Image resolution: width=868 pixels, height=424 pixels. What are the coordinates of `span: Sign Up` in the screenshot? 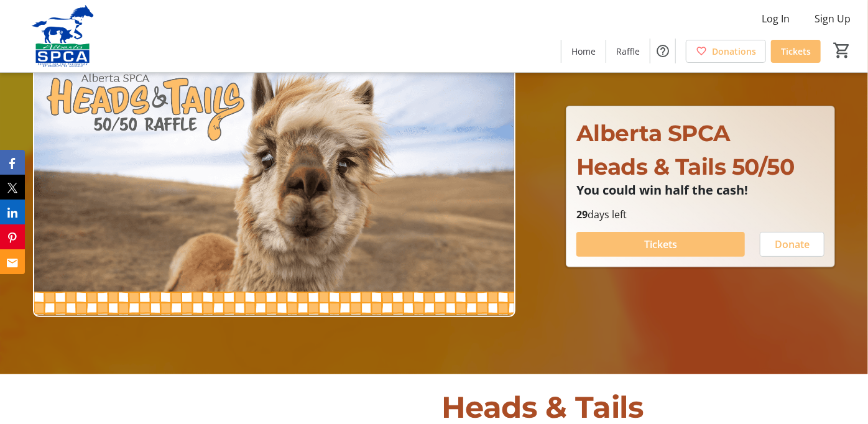 It's located at (832, 19).